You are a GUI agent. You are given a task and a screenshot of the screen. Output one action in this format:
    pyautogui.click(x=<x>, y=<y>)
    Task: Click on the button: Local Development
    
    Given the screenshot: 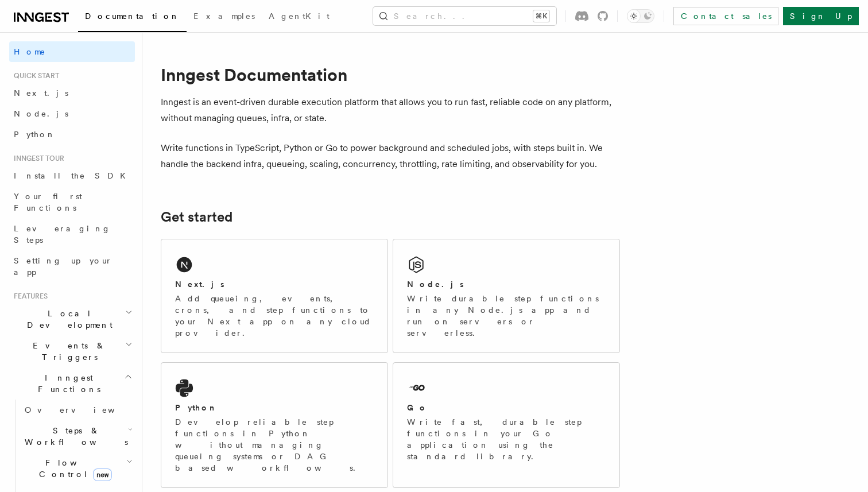 What is the action you would take?
    pyautogui.click(x=72, y=319)
    